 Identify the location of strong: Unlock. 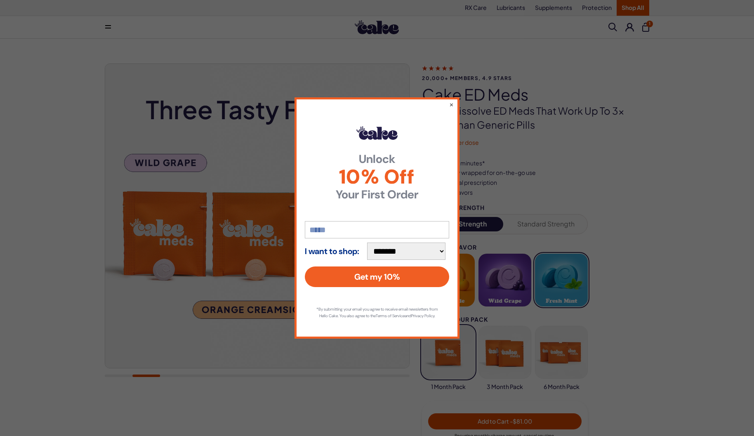
(377, 159).